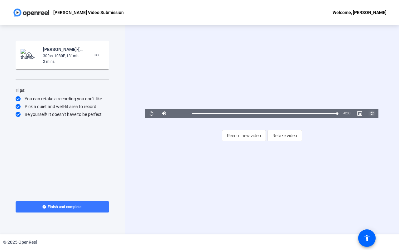 Image resolution: width=399 pixels, height=250 pixels. What do you see at coordinates (62, 106) in the screenshot?
I see `div: Pick a quiet and well-lit area to record` at bounding box center [62, 106].